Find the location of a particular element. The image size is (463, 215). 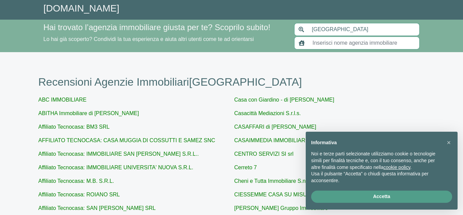

a: Affiliato Tecnocasa: M.B. S.R.L. is located at coordinates (76, 181).